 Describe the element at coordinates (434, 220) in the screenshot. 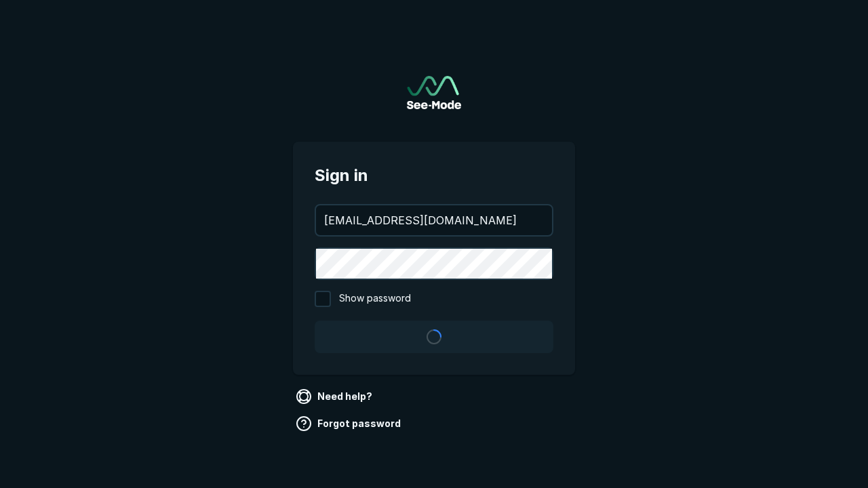

I see `input: your@email.com` at that location.